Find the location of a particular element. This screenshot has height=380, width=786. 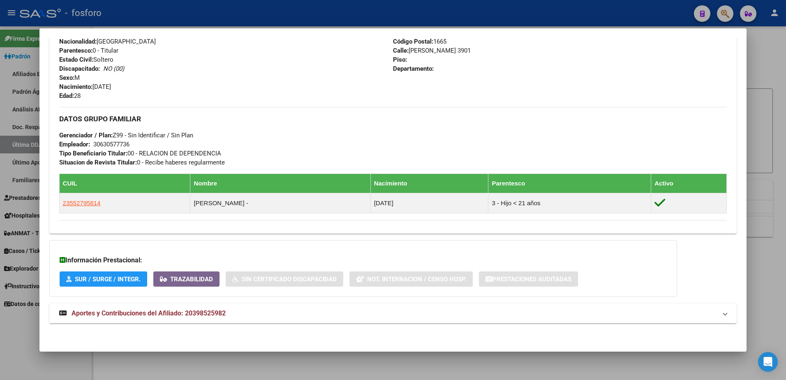

span: 0 - Recibe haberes regularmente is located at coordinates (142, 162).